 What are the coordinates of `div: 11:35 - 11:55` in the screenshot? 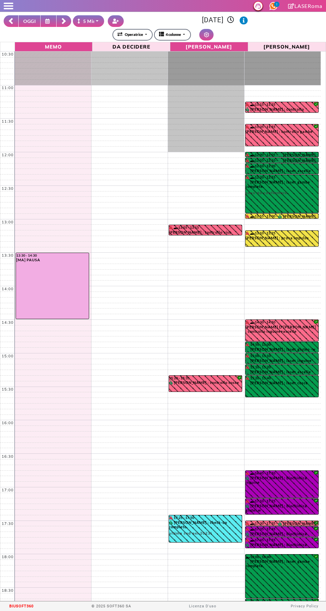 It's located at (282, 127).